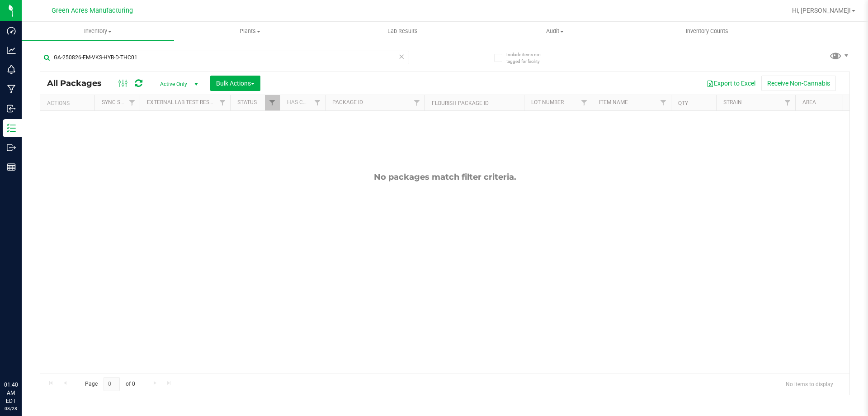  Describe the element at coordinates (460, 103) in the screenshot. I see `a: Flourish Package ID` at that location.